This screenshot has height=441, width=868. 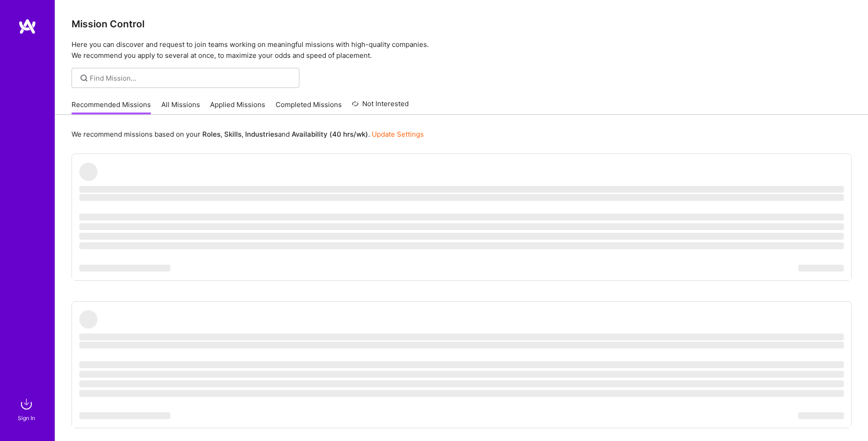 I want to click on a: All Missions, so click(x=180, y=107).